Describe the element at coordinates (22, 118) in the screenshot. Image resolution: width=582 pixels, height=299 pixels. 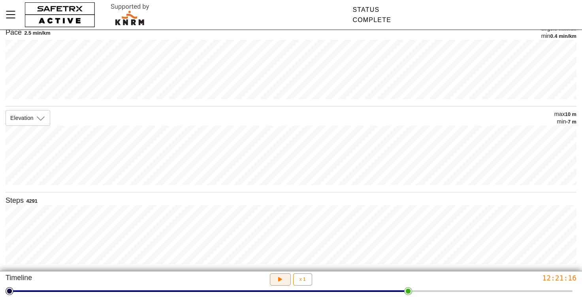
I see `span: Elevation` at that location.